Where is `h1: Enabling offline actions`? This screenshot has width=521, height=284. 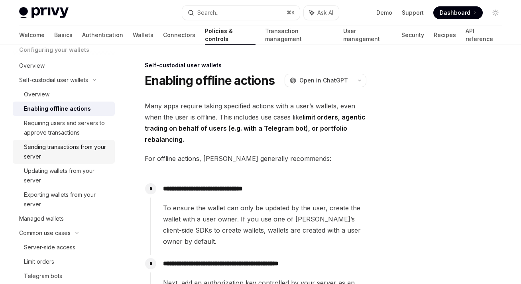 h1: Enabling offline actions is located at coordinates (210, 81).